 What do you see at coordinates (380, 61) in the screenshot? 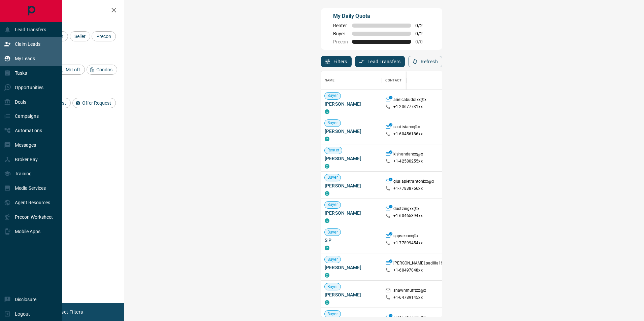
I see `button: Lead Transfers` at bounding box center [380, 61].